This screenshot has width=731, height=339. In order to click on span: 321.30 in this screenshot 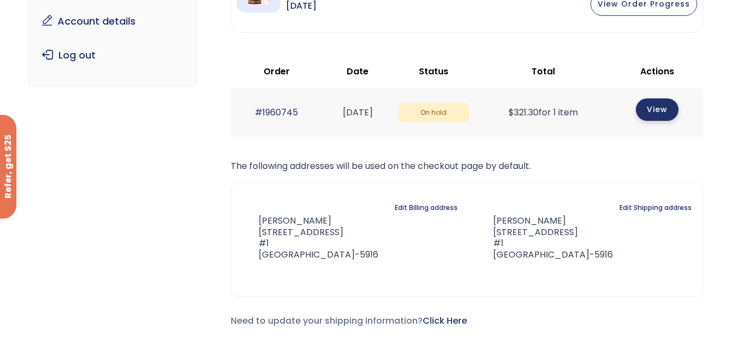, I will do `click(523, 112)`.